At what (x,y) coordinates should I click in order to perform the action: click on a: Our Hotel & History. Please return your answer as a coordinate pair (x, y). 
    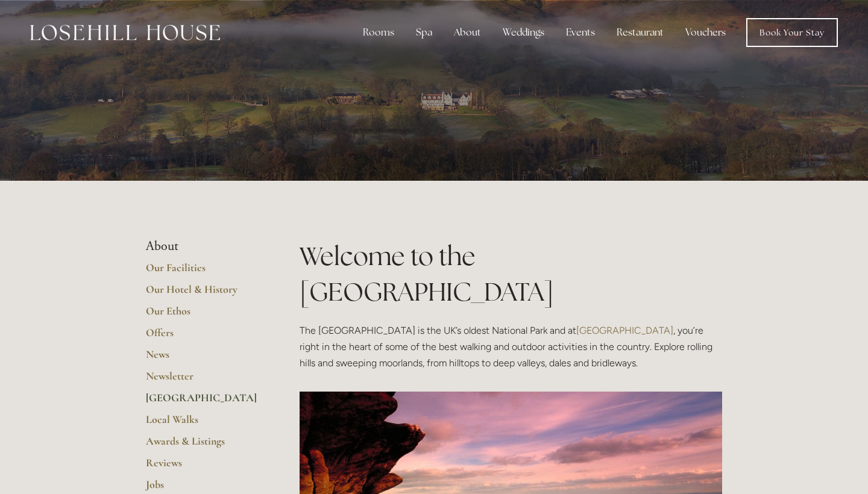
    Looking at the image, I should click on (203, 294).